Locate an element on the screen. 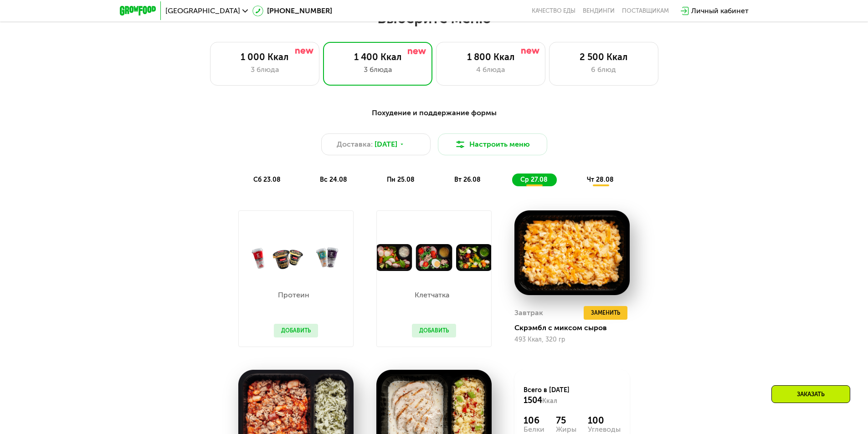 The height and width of the screenshot is (434, 868). div: 6 блюд is located at coordinates (604, 70).